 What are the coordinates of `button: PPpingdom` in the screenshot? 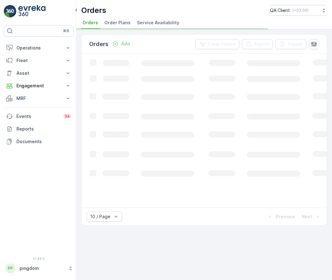 It's located at (39, 269).